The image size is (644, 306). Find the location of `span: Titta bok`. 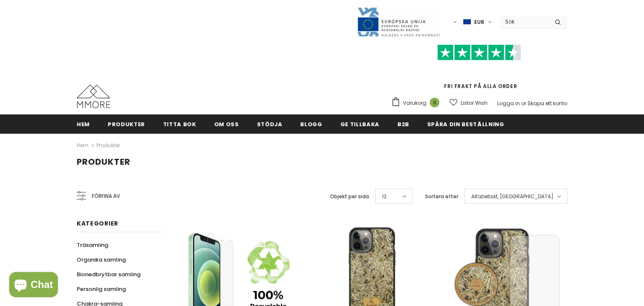

span: Titta bok is located at coordinates (180, 124).